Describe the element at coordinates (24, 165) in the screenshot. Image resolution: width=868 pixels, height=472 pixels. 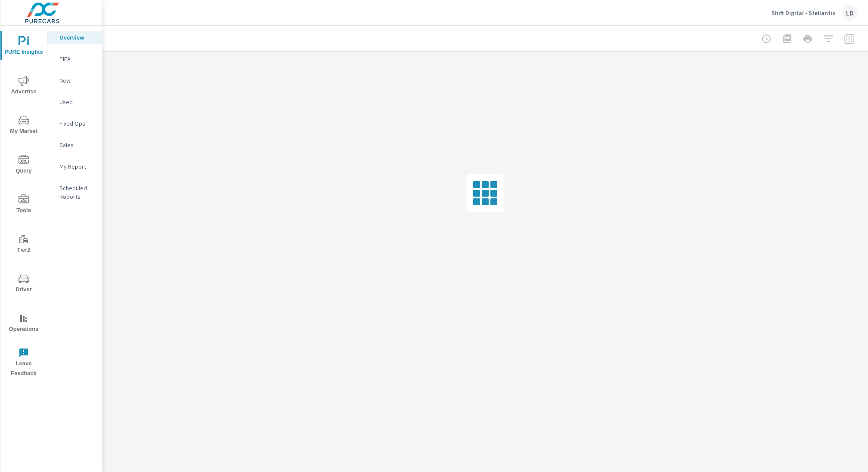
I see `span: Query` at that location.